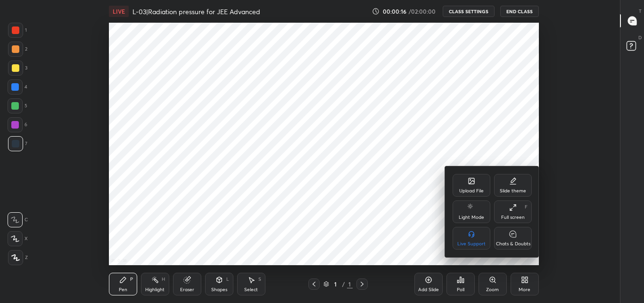  I want to click on div: Live Support, so click(472, 244).